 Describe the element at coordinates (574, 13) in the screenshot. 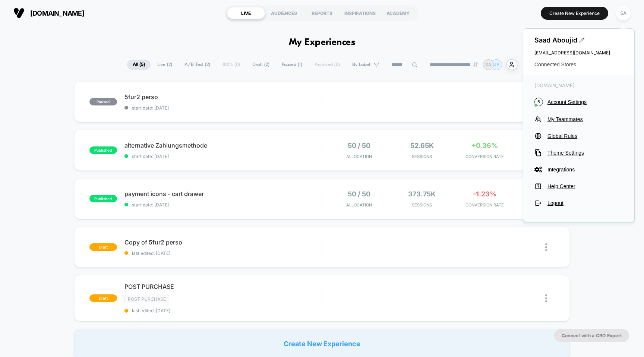

I see `button: Create New Experience` at that location.